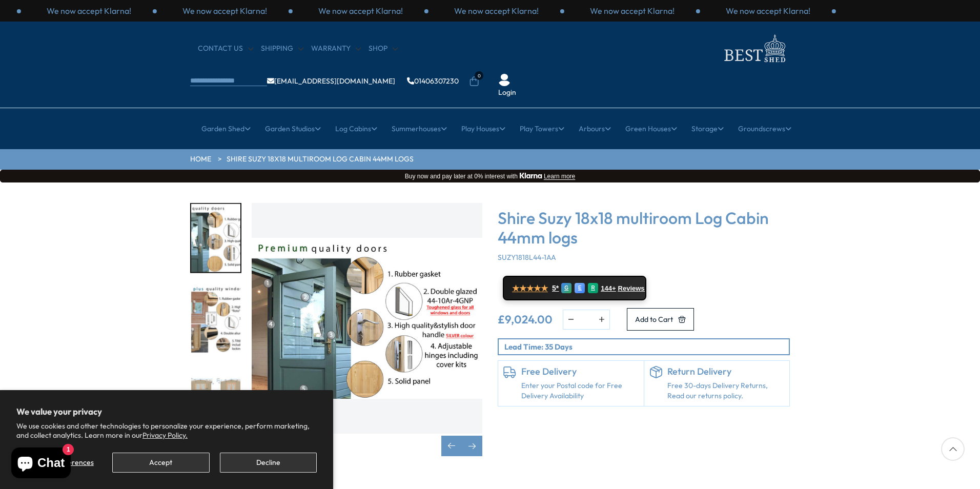 This screenshot has width=980, height=489. Describe the element at coordinates (201, 160) in the screenshot. I see `a: HOME` at that location.